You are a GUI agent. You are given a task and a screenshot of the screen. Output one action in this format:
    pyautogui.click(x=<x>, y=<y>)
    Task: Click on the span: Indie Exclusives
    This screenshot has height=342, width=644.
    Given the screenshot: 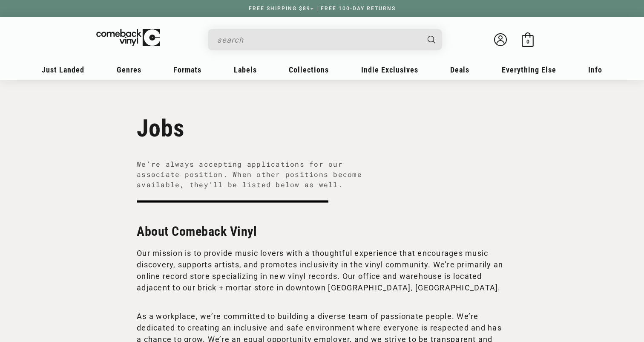 What is the action you would take?
    pyautogui.click(x=390, y=70)
    